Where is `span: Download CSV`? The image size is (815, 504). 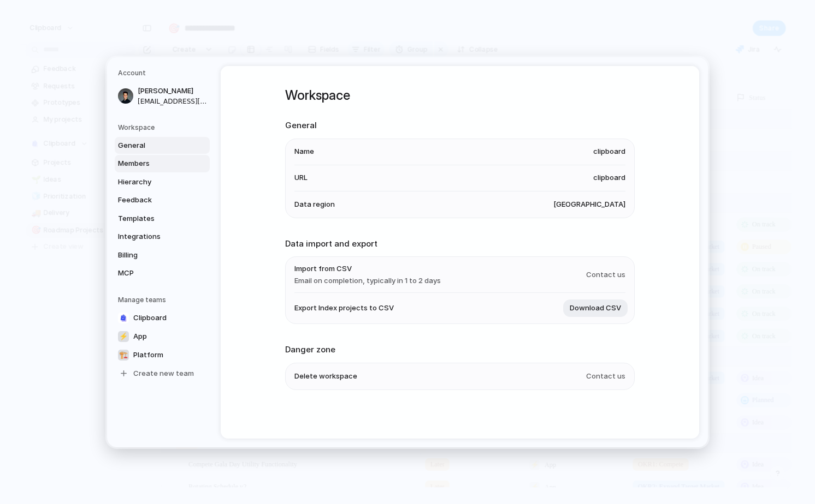
span: Download CSV is located at coordinates (595, 308).